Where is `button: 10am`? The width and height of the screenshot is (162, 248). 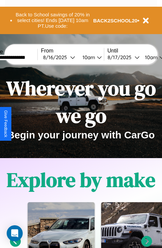 button: 10am is located at coordinates (90, 57).